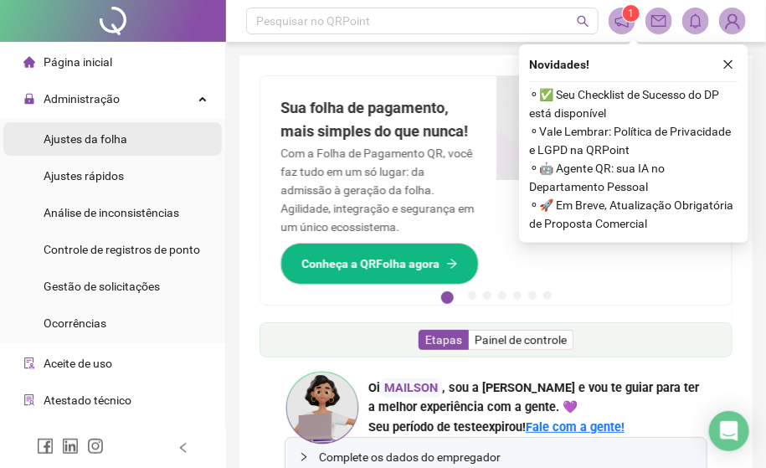 Image resolution: width=766 pixels, height=468 pixels. Describe the element at coordinates (378, 120) in the screenshot. I see `h2: Sua folha de pagamento, mais simples do que nunca!` at that location.